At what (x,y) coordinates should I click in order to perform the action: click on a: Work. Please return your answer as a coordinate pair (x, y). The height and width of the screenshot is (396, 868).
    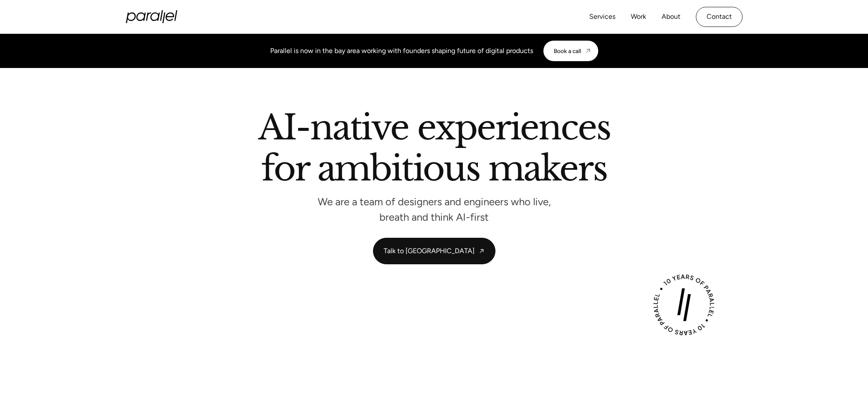
    Looking at the image, I should click on (638, 17).